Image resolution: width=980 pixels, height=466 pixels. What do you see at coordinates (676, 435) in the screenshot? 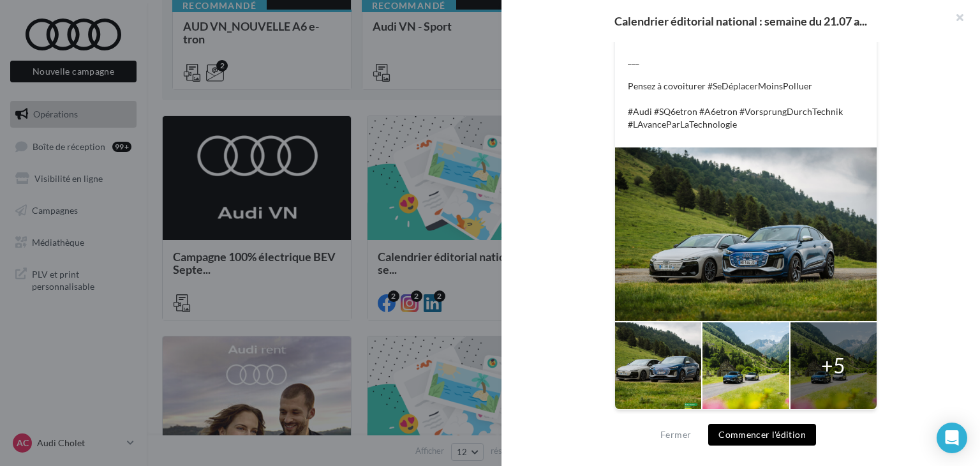
I see `button: Fermer` at bounding box center [676, 435].